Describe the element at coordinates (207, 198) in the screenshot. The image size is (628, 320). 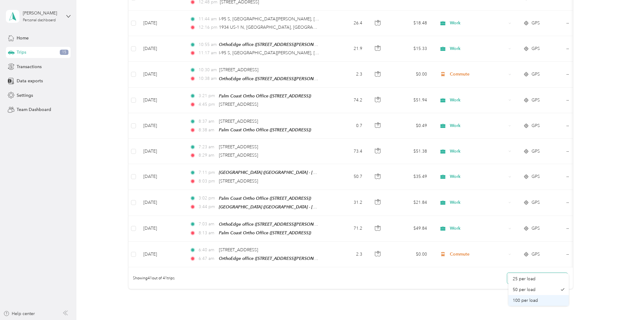
I see `span: 3:02 pm` at that location.